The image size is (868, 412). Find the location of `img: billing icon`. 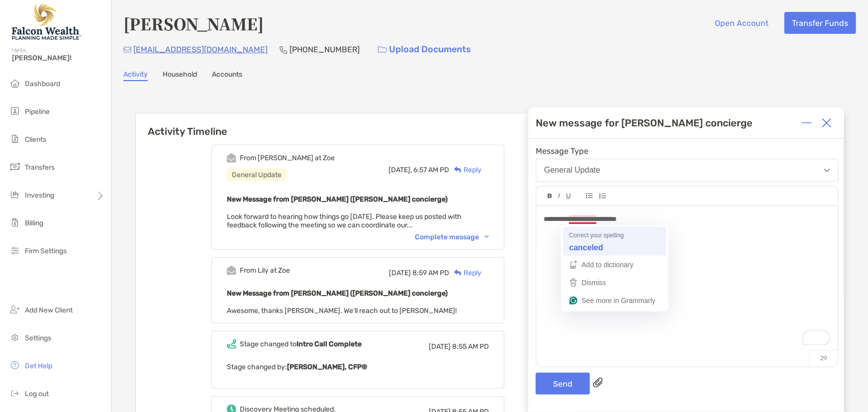

img: billing icon is located at coordinates (15, 222).